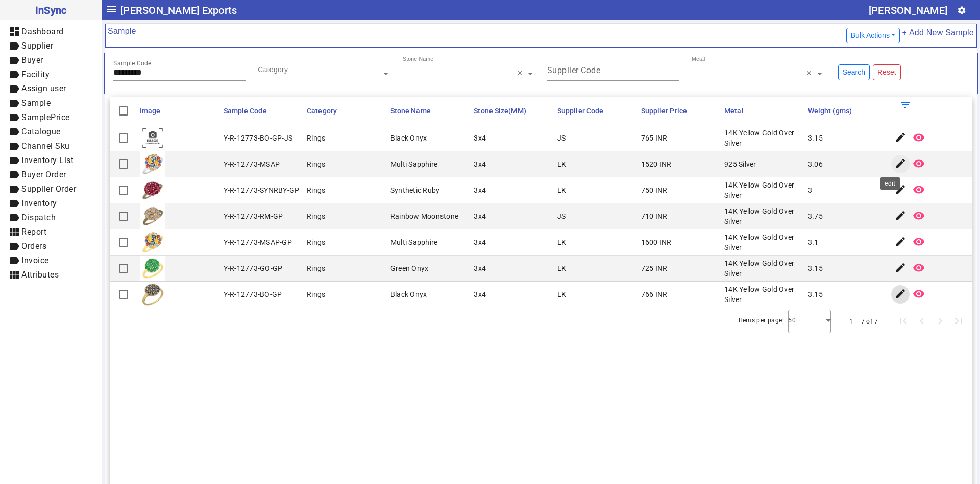 Image resolution: width=980 pixels, height=484 pixels. What do you see at coordinates (34, 231) in the screenshot?
I see `span: Report` at bounding box center [34, 231].